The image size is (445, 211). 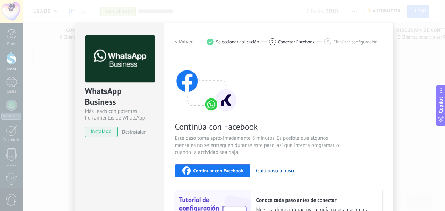 What do you see at coordinates (297, 42) in the screenshot?
I see `span: Conectar Facebook` at bounding box center [297, 42].